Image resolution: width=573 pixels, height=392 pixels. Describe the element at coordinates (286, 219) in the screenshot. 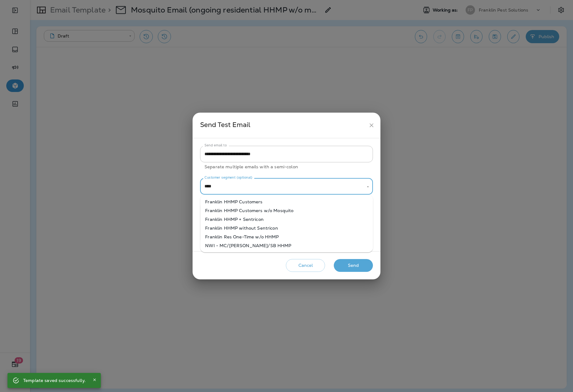

I see `li: Franklin HHMP + Sentricon` at that location.